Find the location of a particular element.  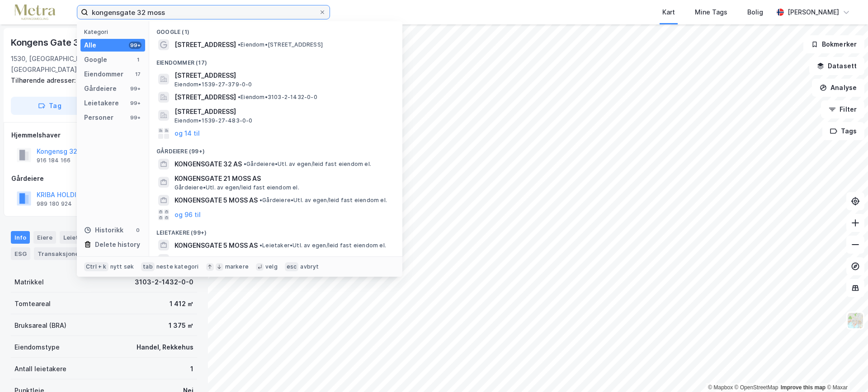

div: tab is located at coordinates (148, 267).